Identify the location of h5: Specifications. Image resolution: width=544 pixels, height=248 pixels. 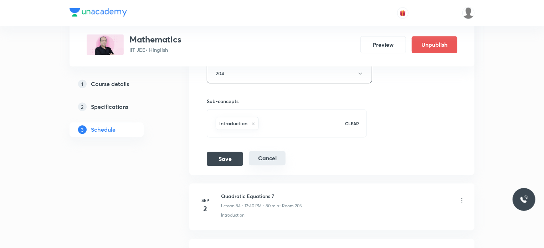
(109, 107).